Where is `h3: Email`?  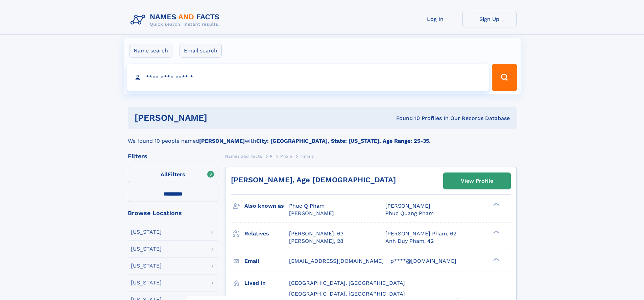 h3: Email is located at coordinates (267, 261).